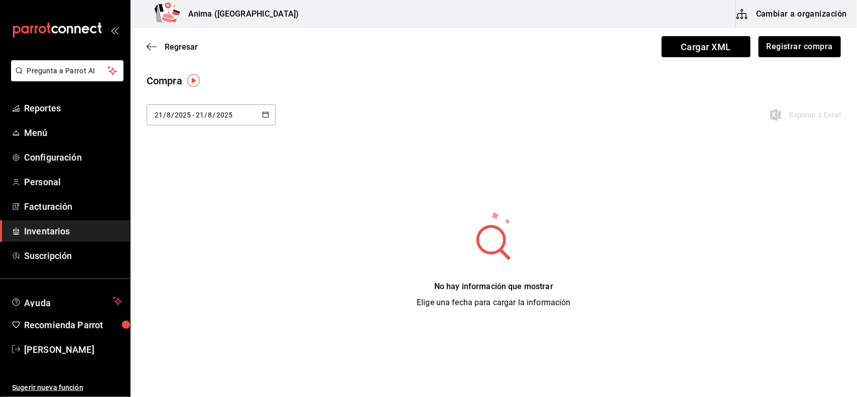 The width and height of the screenshot is (857, 397). Describe the element at coordinates (67, 71) in the screenshot. I see `span: Pregunta a Parrot AI` at that location.